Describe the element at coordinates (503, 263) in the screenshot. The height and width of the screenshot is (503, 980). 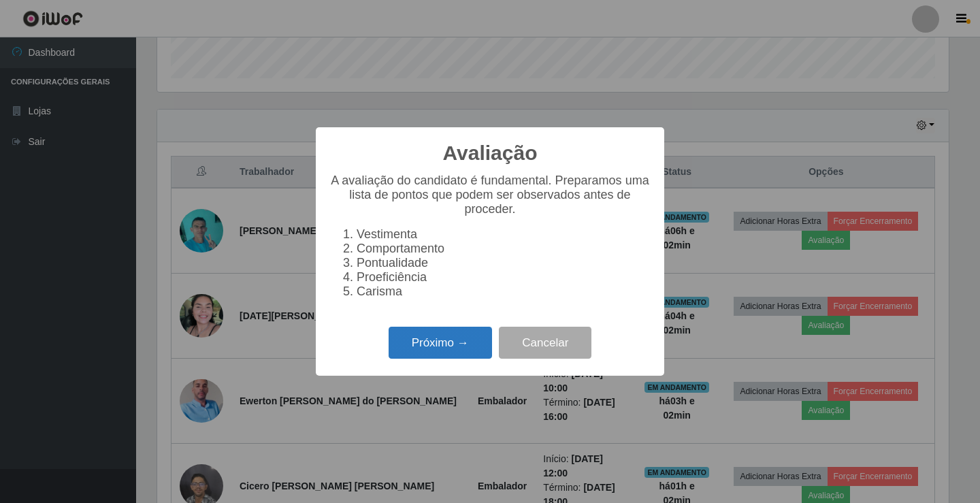
I see `li: Pontualidade` at that location.